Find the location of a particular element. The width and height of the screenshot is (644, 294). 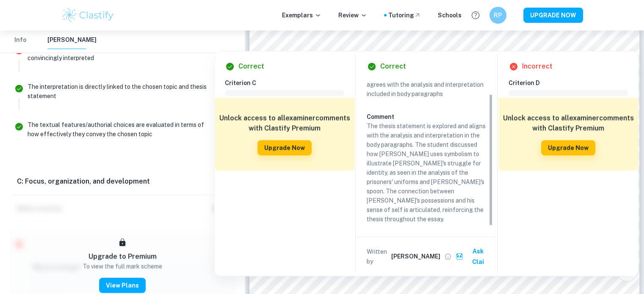

h6: Criterion C is located at coordinates (288, 83).